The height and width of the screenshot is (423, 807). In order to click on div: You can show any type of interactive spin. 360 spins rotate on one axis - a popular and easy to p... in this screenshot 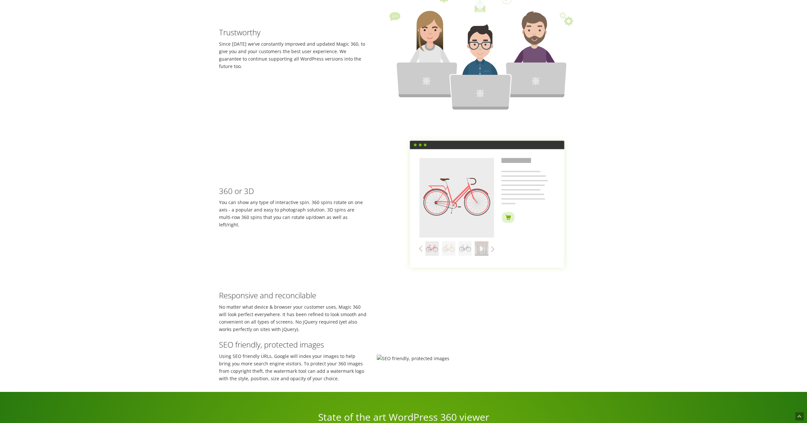, I will do `click(293, 204)`.